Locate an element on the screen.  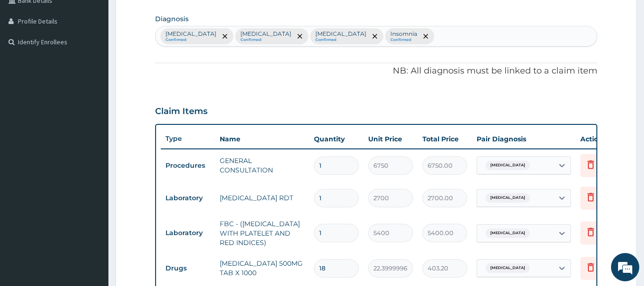
span: We're online! is located at coordinates (92, 131).